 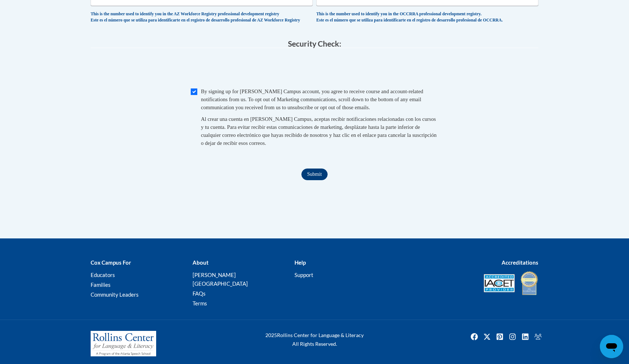 What do you see at coordinates (520, 262) in the screenshot?
I see `b: Accreditations` at bounding box center [520, 262].